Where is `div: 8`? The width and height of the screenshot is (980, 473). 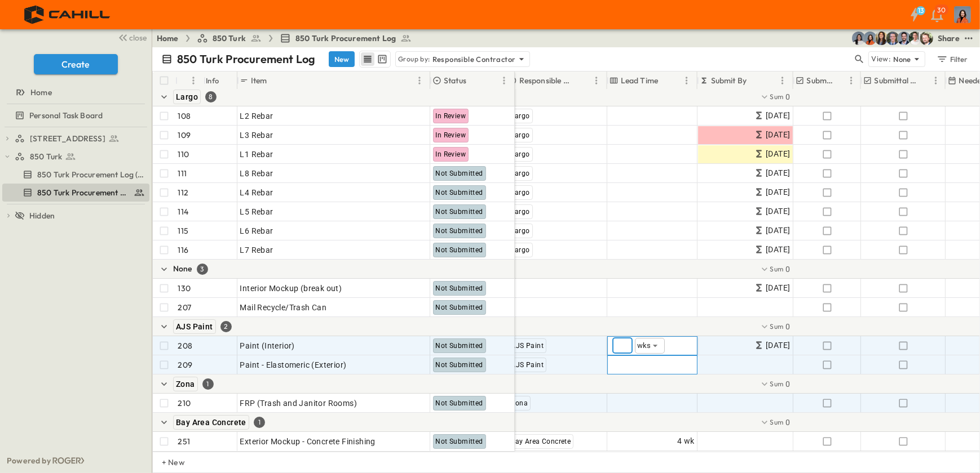
div: 8 is located at coordinates (211, 97).